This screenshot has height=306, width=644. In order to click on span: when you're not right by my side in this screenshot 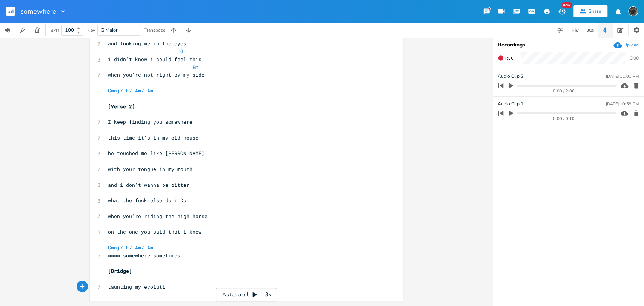, I will do `click(156, 75)`.